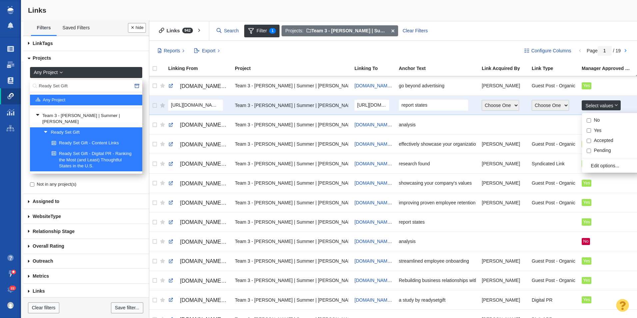  What do you see at coordinates (503, 144) in the screenshot?
I see `td: Alyssa Arnzen` at bounding box center [503, 144].